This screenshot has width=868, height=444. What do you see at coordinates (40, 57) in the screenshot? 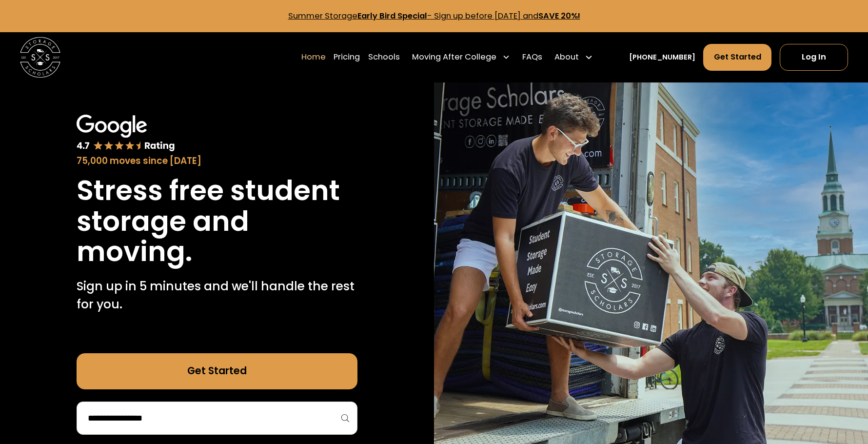
I see `a: home` at bounding box center [40, 57].